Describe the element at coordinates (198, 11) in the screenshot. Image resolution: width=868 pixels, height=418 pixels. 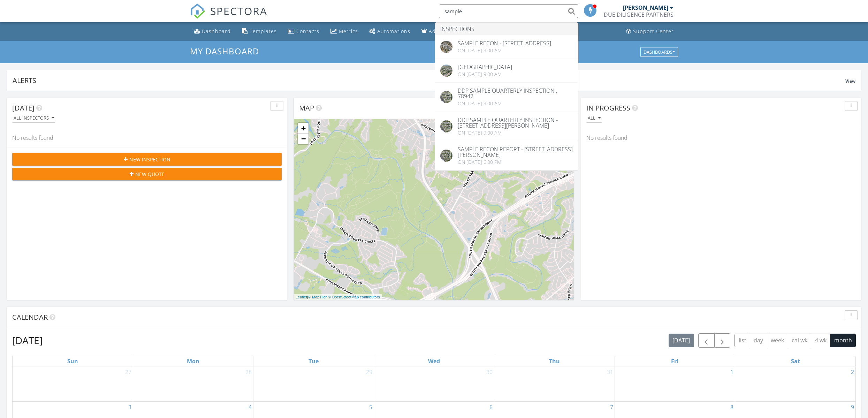
I see `img: The Best Home Inspection Software - Spectora` at that location.